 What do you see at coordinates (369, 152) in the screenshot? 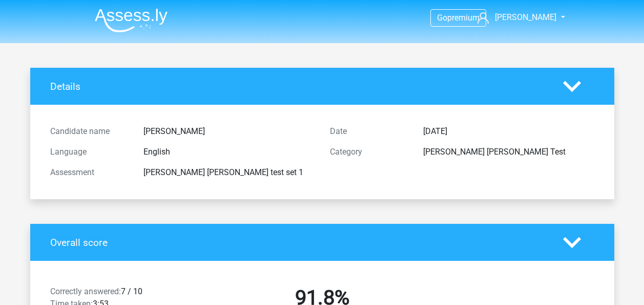
I see `div: Category` at bounding box center [369, 152].